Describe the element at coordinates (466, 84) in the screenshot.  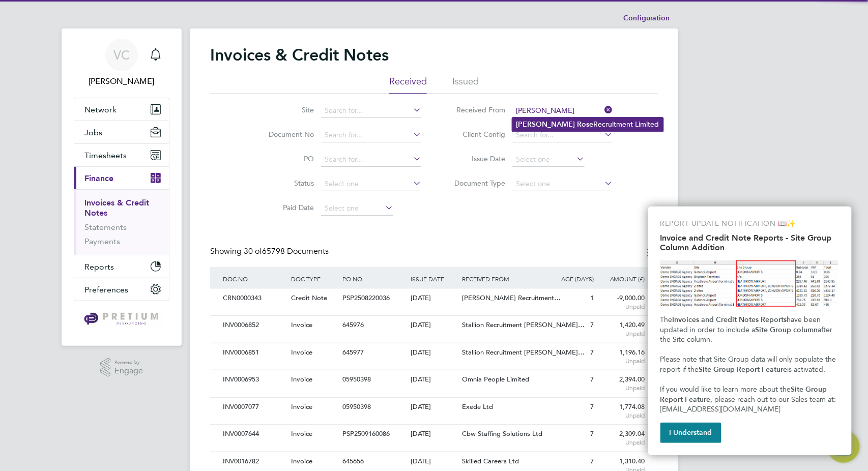
I see `li: Issued` at that location.